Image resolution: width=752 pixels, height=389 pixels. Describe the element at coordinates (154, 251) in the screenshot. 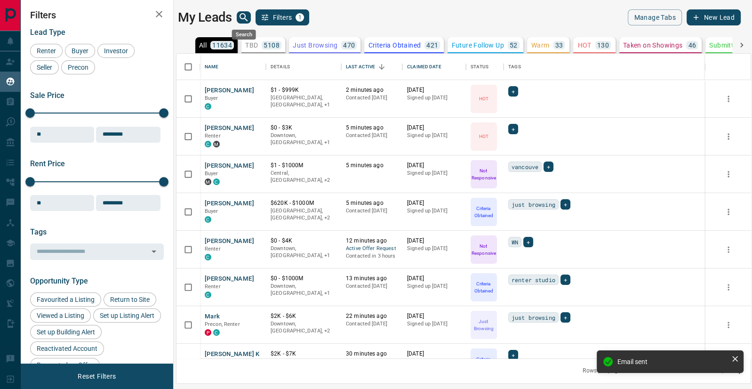

I see `button: Open` at that location.